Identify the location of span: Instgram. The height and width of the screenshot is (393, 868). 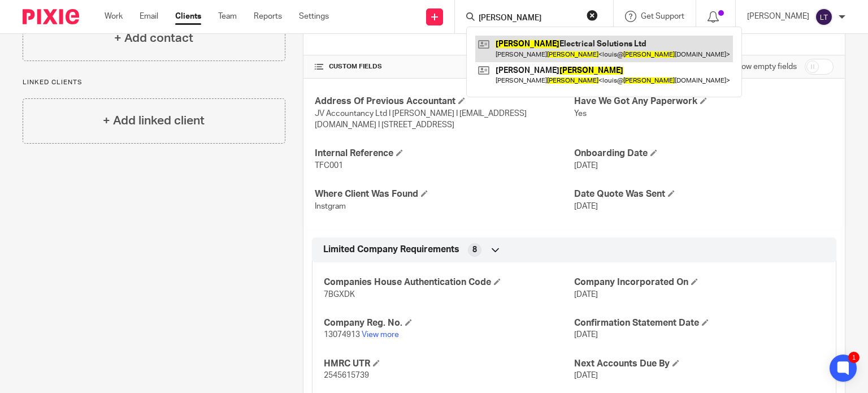
(330, 206).